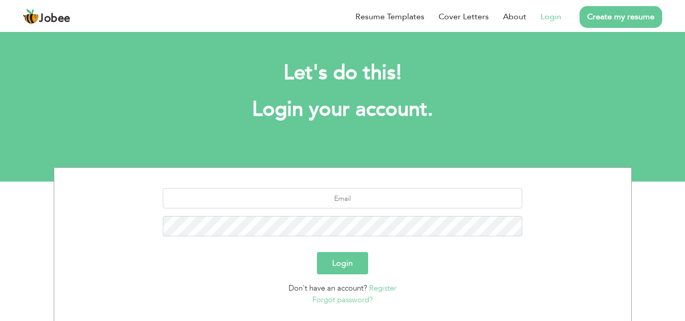 This screenshot has height=321, width=685. What do you see at coordinates (327, 288) in the screenshot?
I see `span: Don't have an account?` at bounding box center [327, 288].